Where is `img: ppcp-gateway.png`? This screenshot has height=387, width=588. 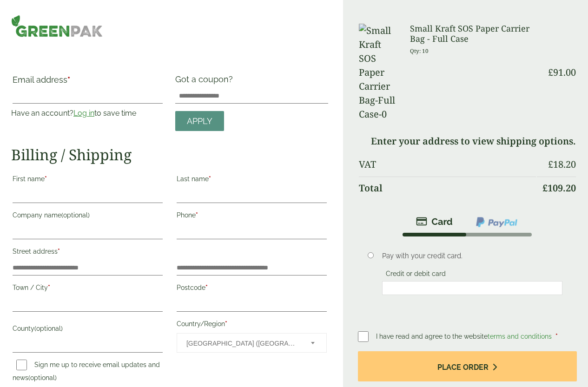 img: ppcp-gateway.png is located at coordinates (496, 222).